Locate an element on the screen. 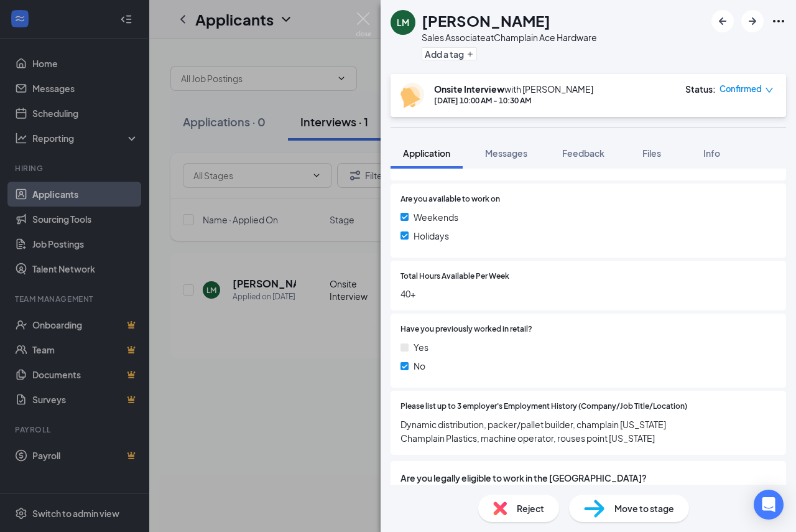  div: LM is located at coordinates (403, 22).